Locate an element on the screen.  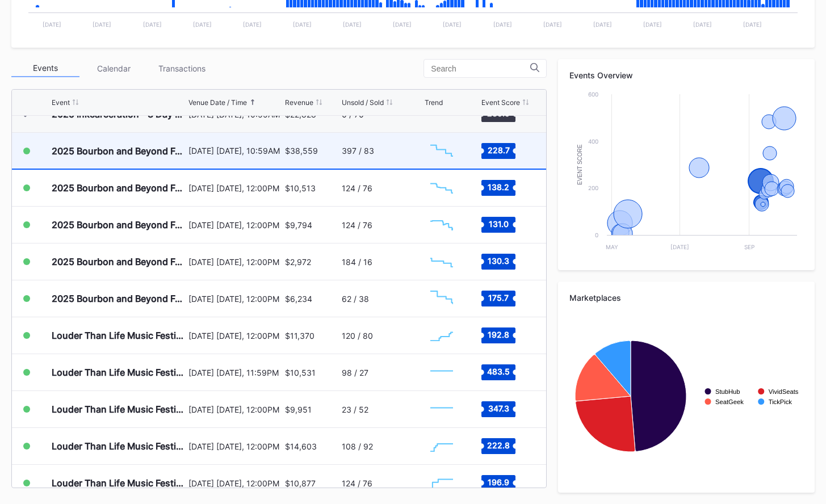
text: 175.7 is located at coordinates (499, 298).